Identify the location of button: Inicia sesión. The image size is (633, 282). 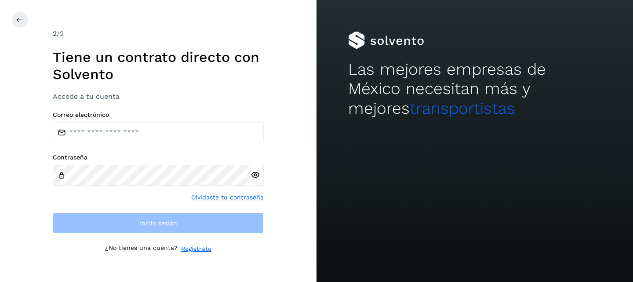
(158, 223).